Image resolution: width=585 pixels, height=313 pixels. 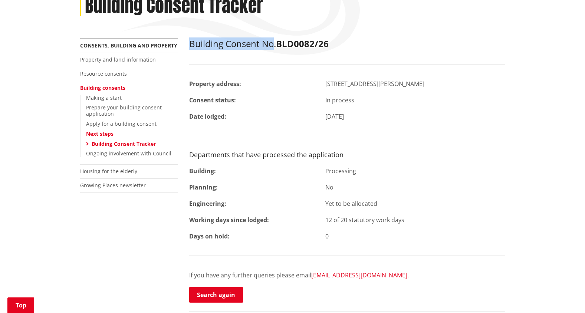 What do you see at coordinates (415, 100) in the screenshot?
I see `div: In process` at bounding box center [415, 100].